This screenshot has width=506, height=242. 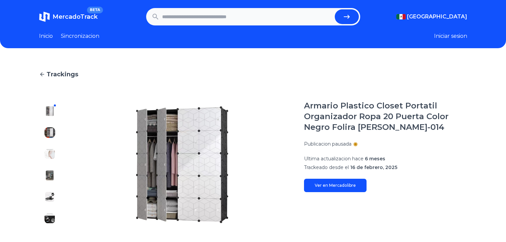 I want to click on span: 16 de febrero, 2025, so click(x=373, y=167).